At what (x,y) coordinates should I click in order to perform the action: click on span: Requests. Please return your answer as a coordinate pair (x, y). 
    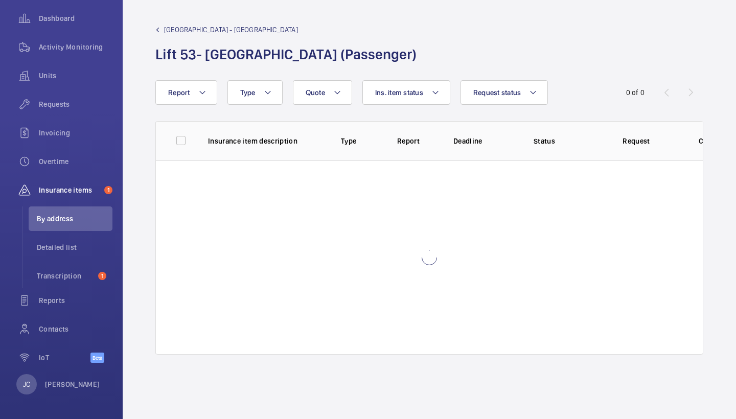
    Looking at the image, I should click on (76, 104).